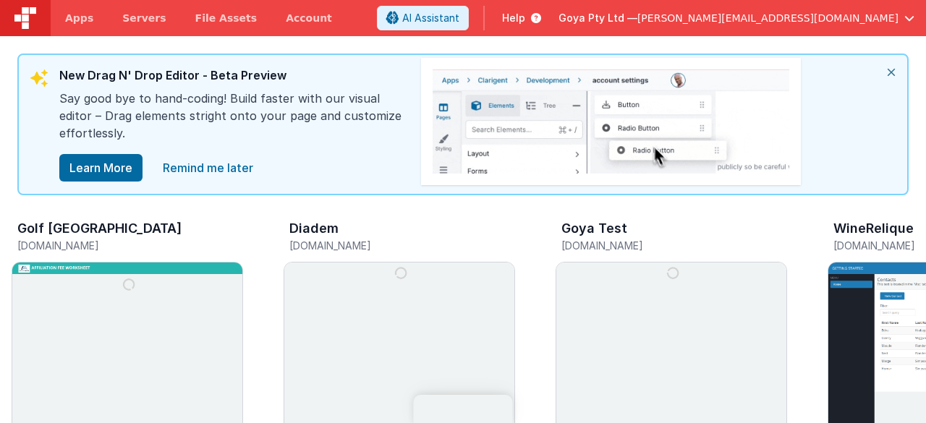 The height and width of the screenshot is (423, 926). Describe the element at coordinates (514, 18) in the screenshot. I see `span: Help` at that location.